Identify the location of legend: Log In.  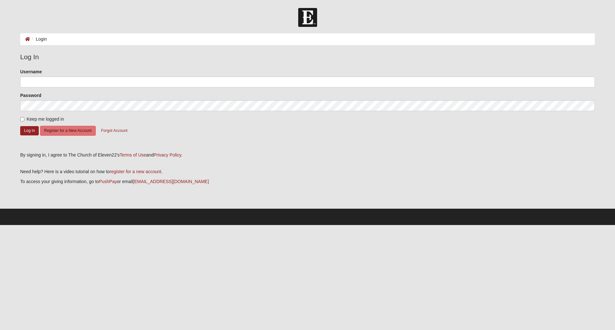
(307, 57).